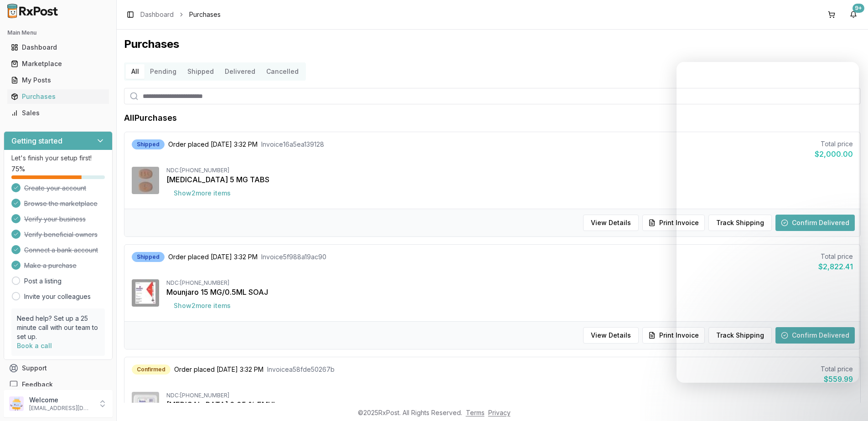 The height and width of the screenshot is (421, 868). I want to click on button: Shipped, so click(200, 72).